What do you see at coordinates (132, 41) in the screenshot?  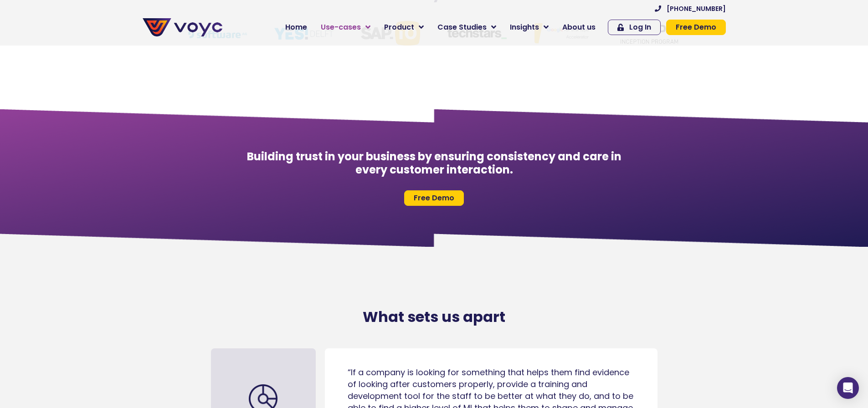 I see `span: Phone` at bounding box center [132, 41].